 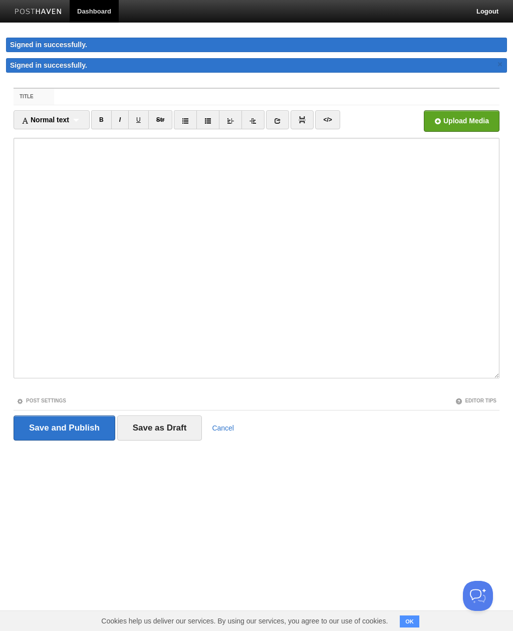 I want to click on input: Save as Draft, so click(x=160, y=428).